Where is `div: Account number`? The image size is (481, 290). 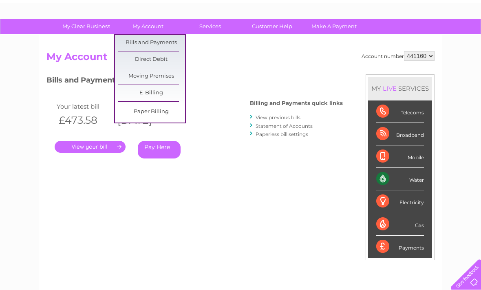 div: Account number is located at coordinates (398, 56).